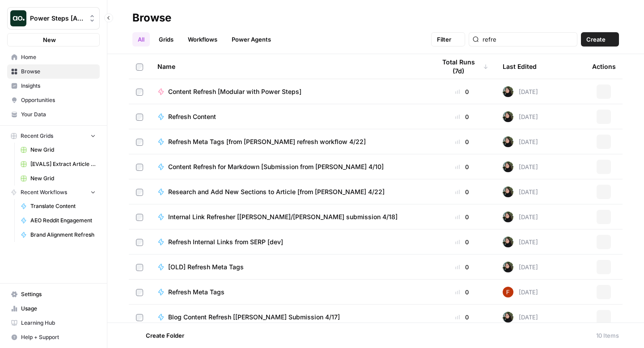 The height and width of the screenshot is (348, 644). Describe the element at coordinates (44, 192) in the screenshot. I see `span: Recent Workflows` at that location.